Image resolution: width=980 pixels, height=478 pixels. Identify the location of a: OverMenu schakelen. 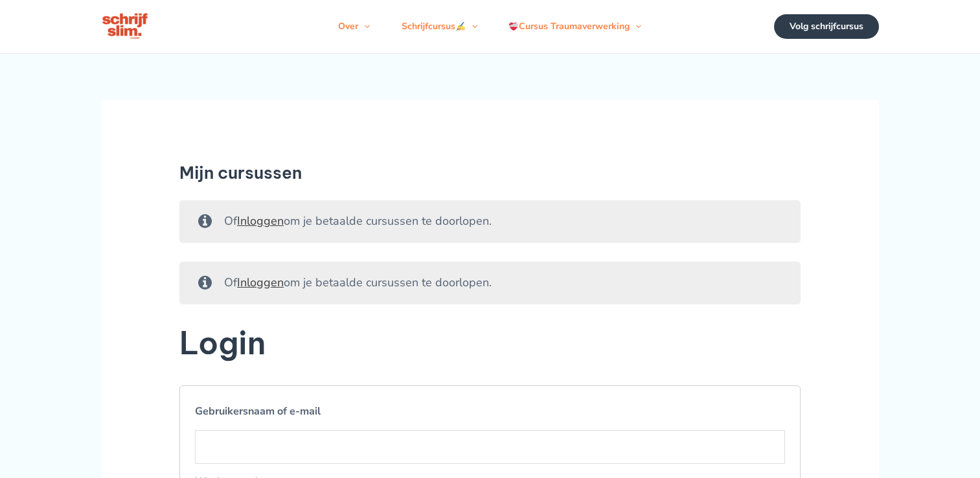
(354, 27).